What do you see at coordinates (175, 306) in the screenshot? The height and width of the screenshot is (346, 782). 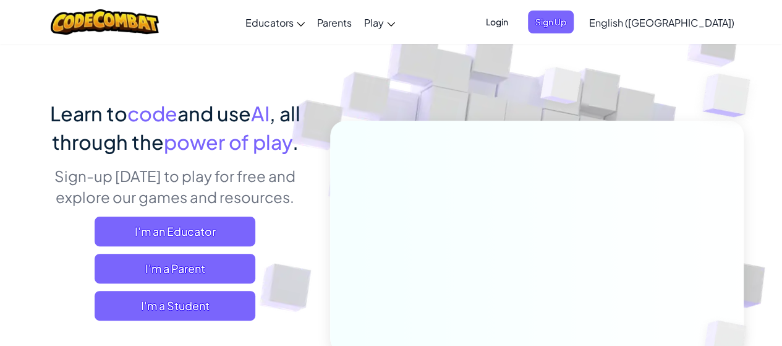 I see `button: I'm a Student` at bounding box center [175, 306].